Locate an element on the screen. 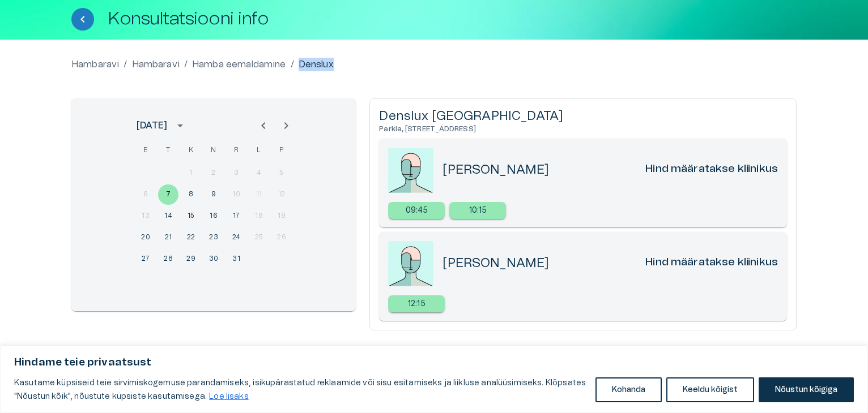 The width and height of the screenshot is (868, 413). button: 30 is located at coordinates (213, 259).